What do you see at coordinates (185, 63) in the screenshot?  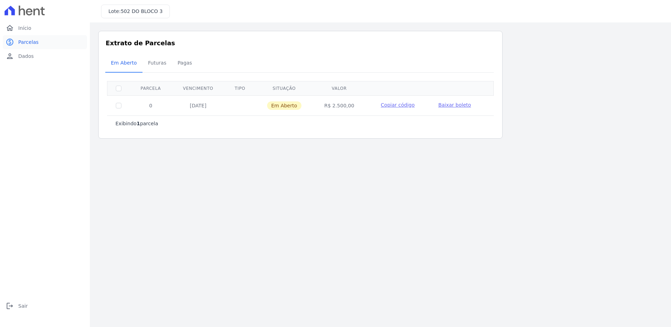 I see `span: Pagas` at bounding box center [185, 63].